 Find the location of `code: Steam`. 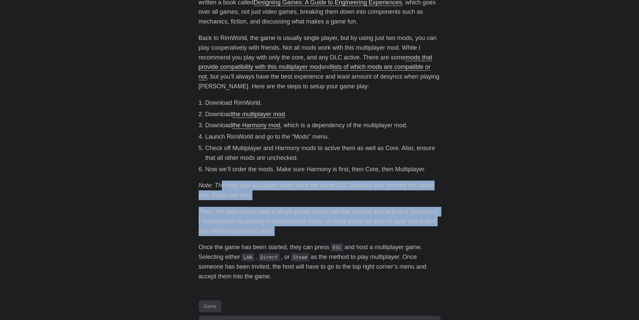

code: Steam is located at coordinates (300, 257).